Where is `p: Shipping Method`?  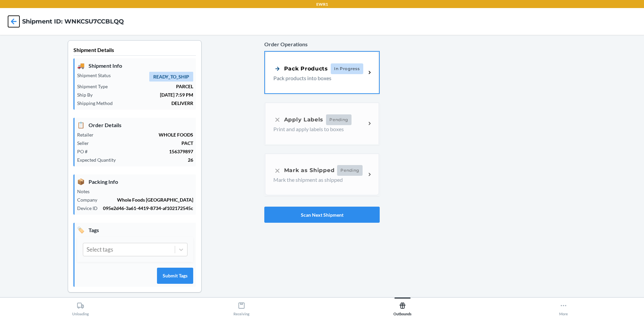
p: Shipping Method is located at coordinates (97, 103).